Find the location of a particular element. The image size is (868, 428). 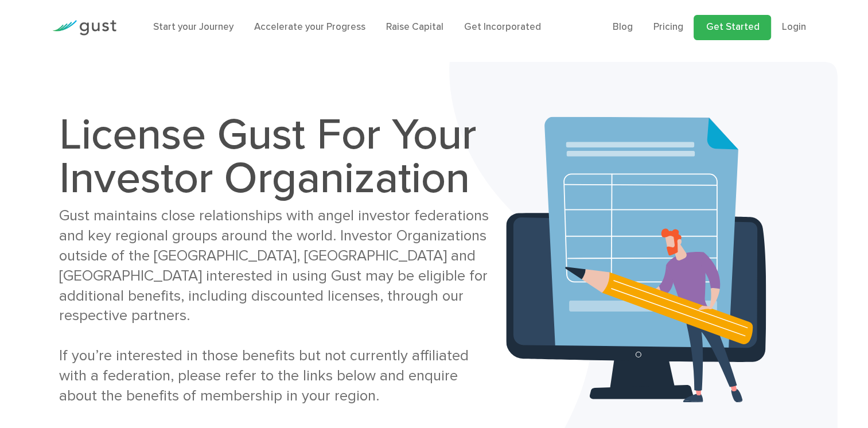

h1: License Gust For Your Investor Organization is located at coordinates (274, 157).